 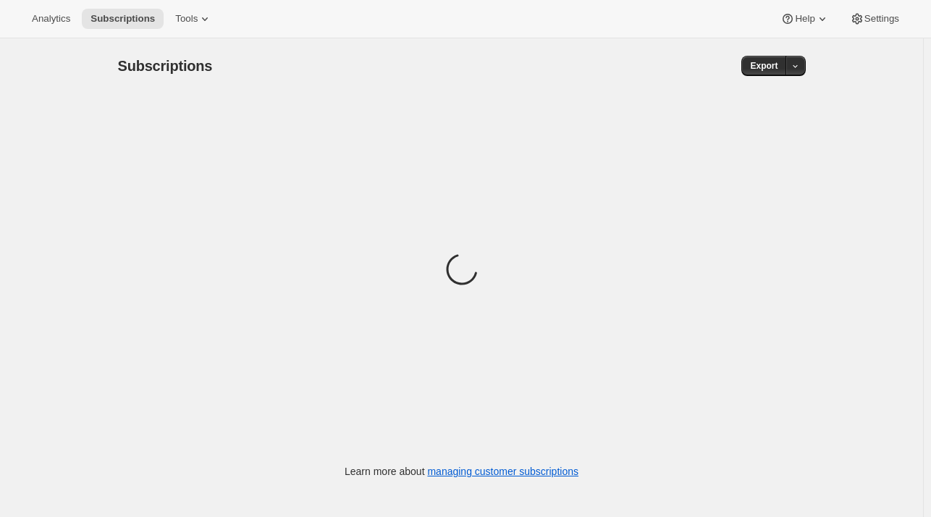 I want to click on button: Export, so click(x=764, y=66).